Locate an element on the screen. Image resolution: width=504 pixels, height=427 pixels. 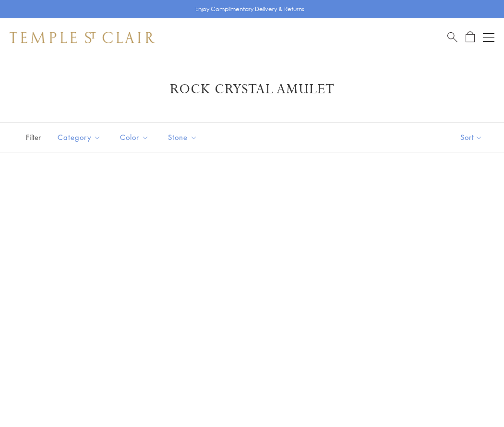
a: Search is located at coordinates (453, 37).